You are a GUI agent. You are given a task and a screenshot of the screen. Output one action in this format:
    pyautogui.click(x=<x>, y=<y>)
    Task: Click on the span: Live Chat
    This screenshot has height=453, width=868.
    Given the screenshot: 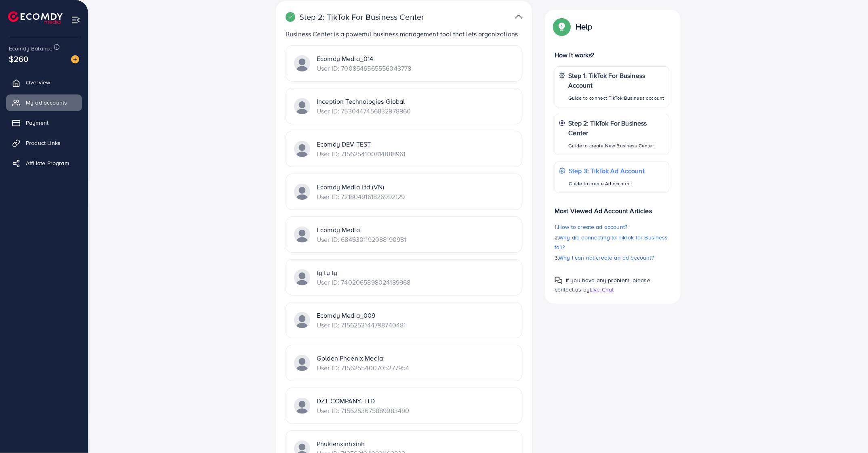 What is the action you would take?
    pyautogui.click(x=602, y=290)
    